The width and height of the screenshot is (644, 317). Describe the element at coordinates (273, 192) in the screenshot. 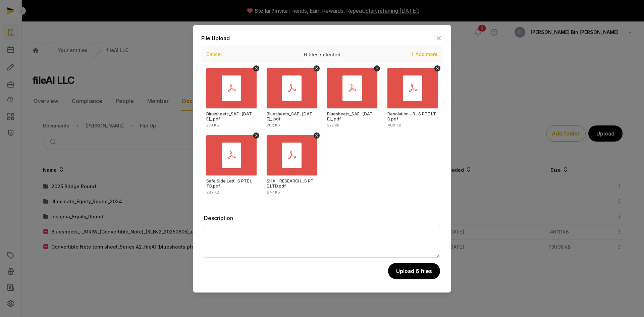

I see `div: 947 KB` at that location.